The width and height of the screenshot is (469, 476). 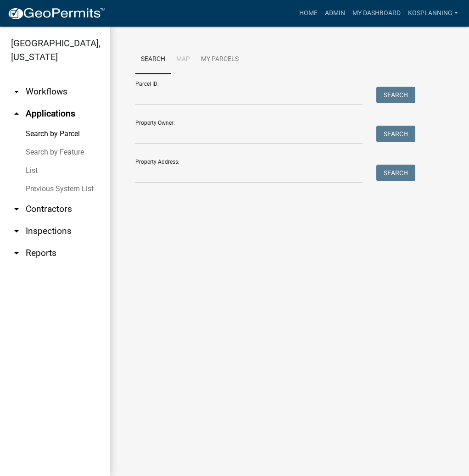 I want to click on a: My Dashboard, so click(x=377, y=13).